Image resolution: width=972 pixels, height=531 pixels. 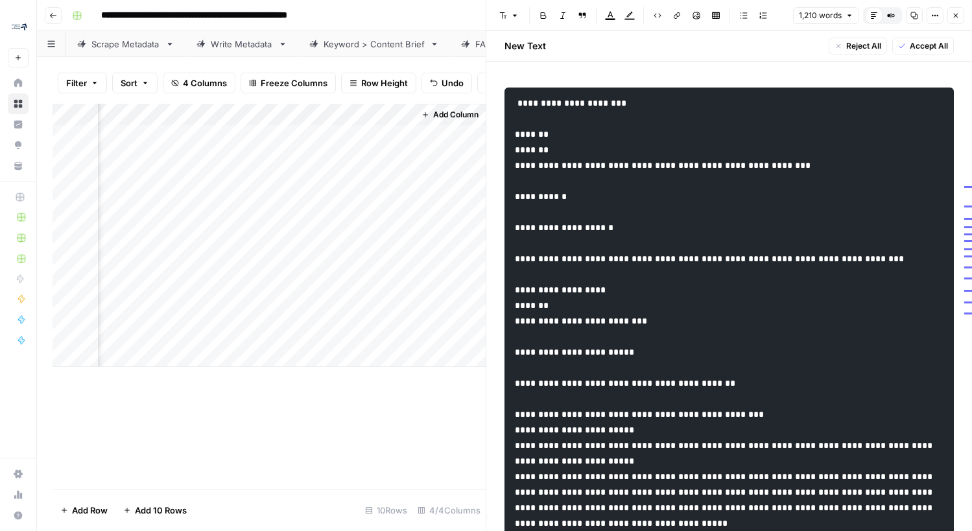 What do you see at coordinates (242, 44) in the screenshot?
I see `div: Write Metadata` at bounding box center [242, 44].